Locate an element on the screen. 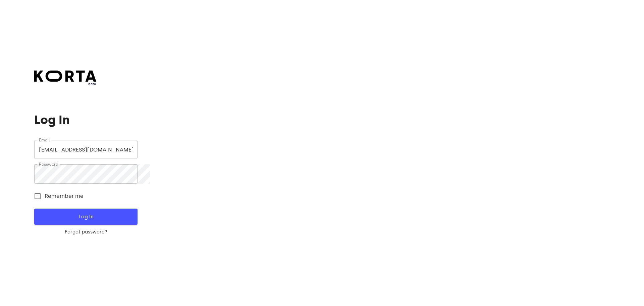 Image resolution: width=644 pixels, height=306 pixels. a: beta is located at coordinates (65, 78).